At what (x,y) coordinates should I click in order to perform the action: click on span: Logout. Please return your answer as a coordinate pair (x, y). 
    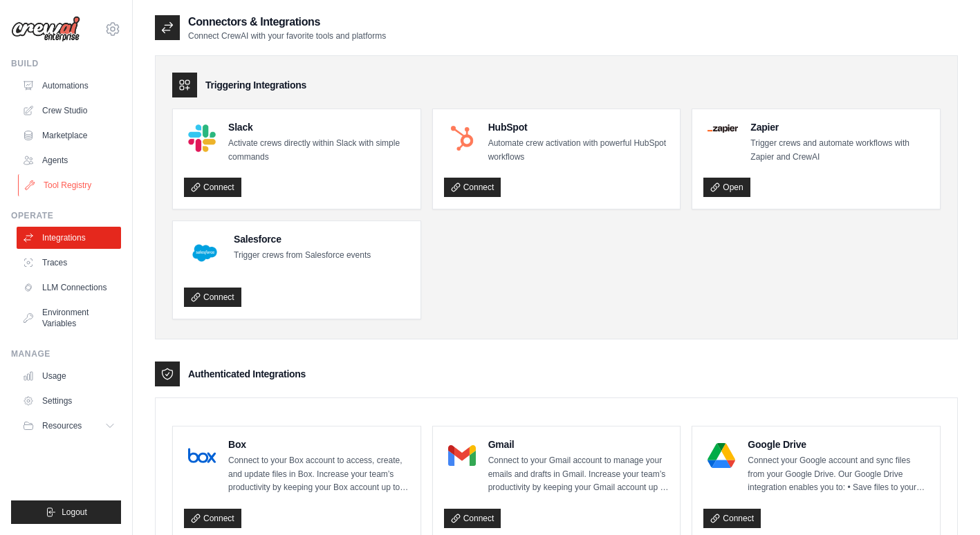
    Looking at the image, I should click on (74, 513).